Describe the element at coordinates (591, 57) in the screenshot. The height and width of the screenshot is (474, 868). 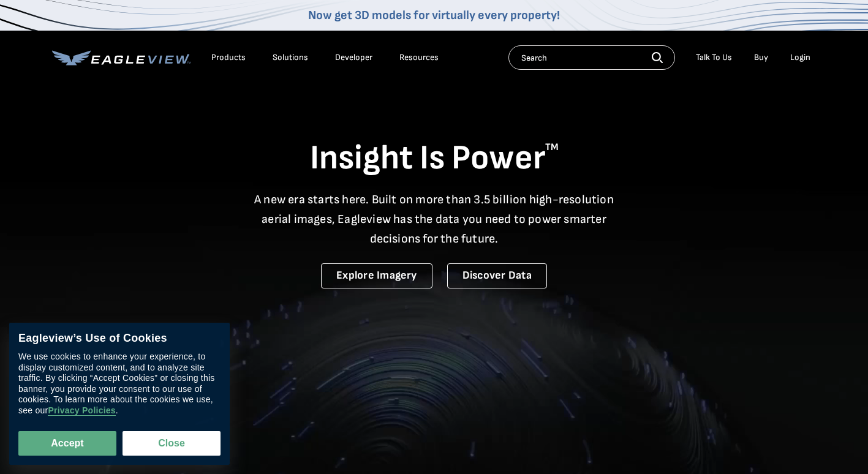
I see `input: Search` at that location.